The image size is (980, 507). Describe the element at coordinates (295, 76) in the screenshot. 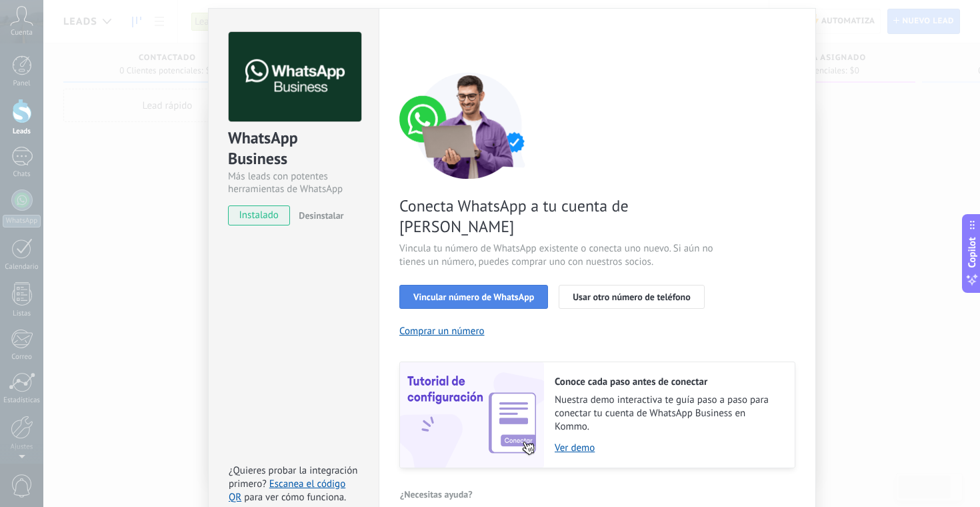

I see `img: logo_main.png` at that location.